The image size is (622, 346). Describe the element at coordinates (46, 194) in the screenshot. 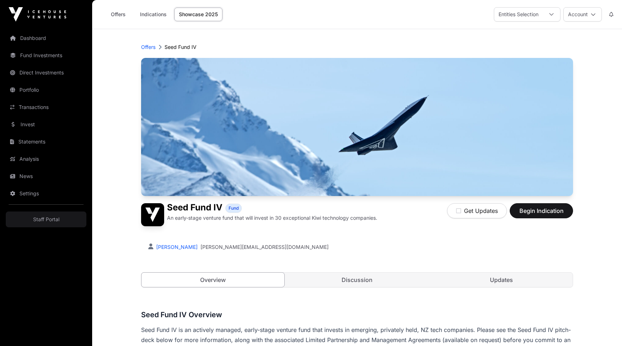

I see `a: Settings` at that location.